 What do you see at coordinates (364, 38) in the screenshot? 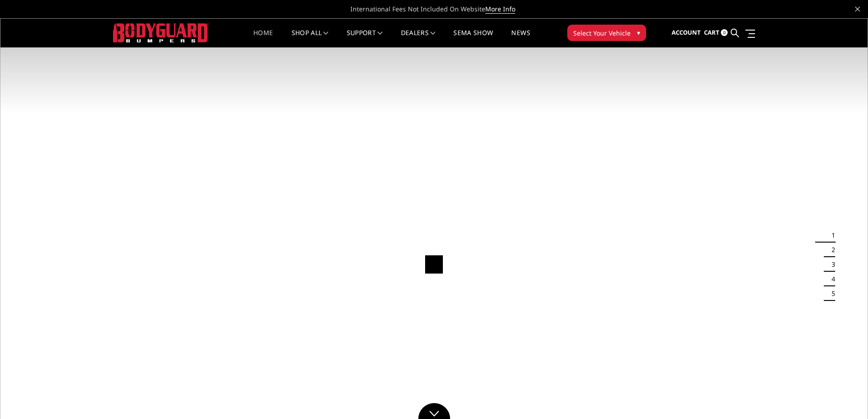
I see `a: Support` at bounding box center [364, 38].